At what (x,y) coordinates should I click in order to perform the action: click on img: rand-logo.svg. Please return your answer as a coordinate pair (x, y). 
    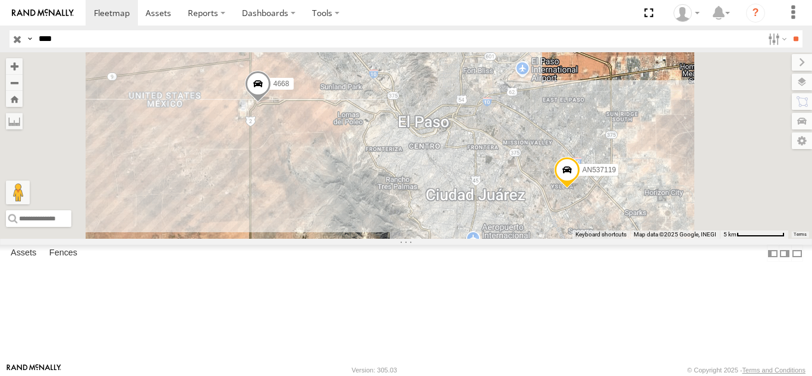
    Looking at the image, I should click on (43, 13).